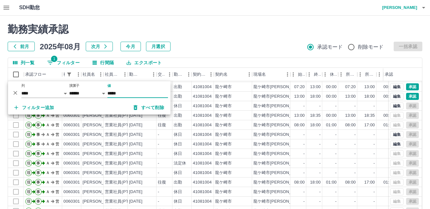  Describe the element at coordinates (215, 29) in the screenshot. I see `h2: 勤務実績承認` at that location.